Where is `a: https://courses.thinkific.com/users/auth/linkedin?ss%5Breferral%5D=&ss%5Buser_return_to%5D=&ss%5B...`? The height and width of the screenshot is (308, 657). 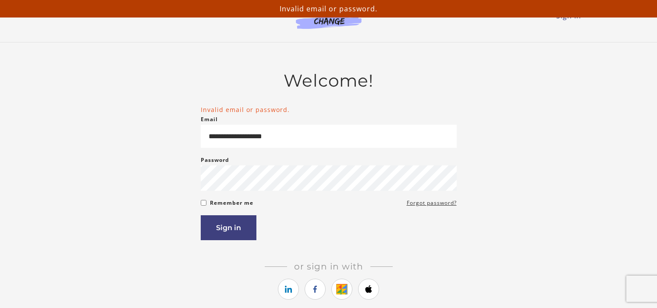
a: https://courses.thinkific.com/users/auth/linkedin?ss%5Breferral%5D=&ss%5Buser_return_to%5D=&ss%5B... is located at coordinates (288, 290).